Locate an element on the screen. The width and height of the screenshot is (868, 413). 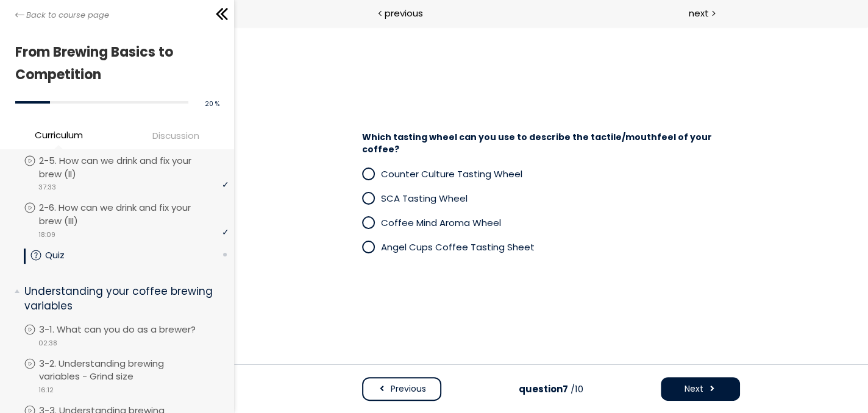
p: 2-6. How can we drink and fix your brew (III) is located at coordinates (133, 214).